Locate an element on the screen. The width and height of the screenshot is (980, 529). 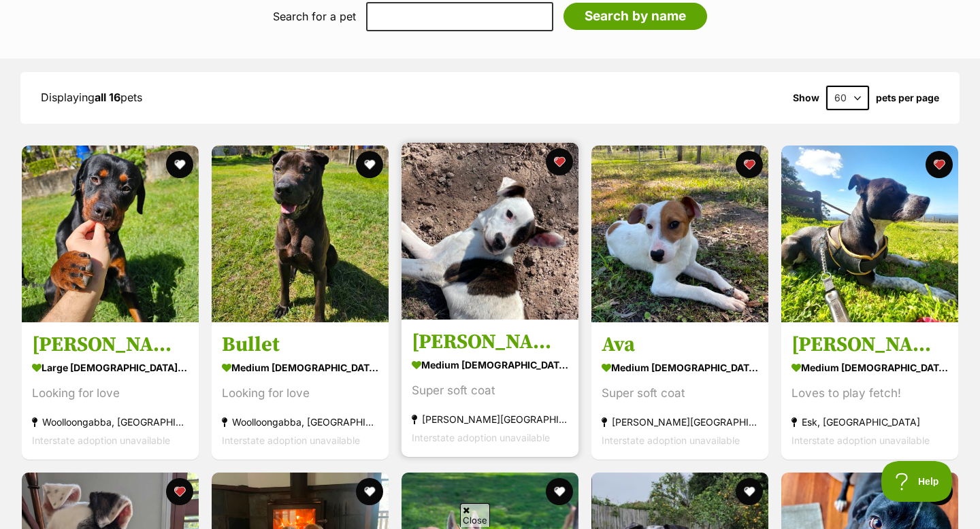
strong: all 16 is located at coordinates (107, 97).